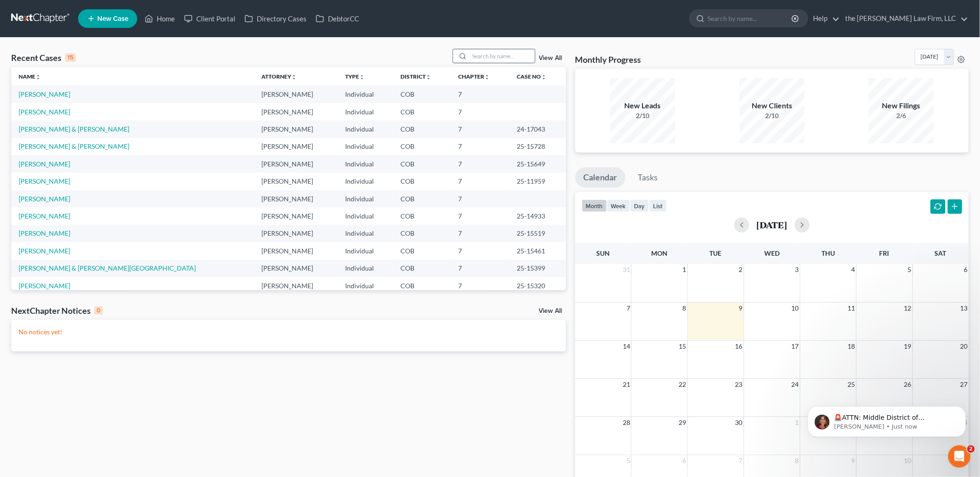 The image size is (980, 477). I want to click on span: 5, so click(628, 460).